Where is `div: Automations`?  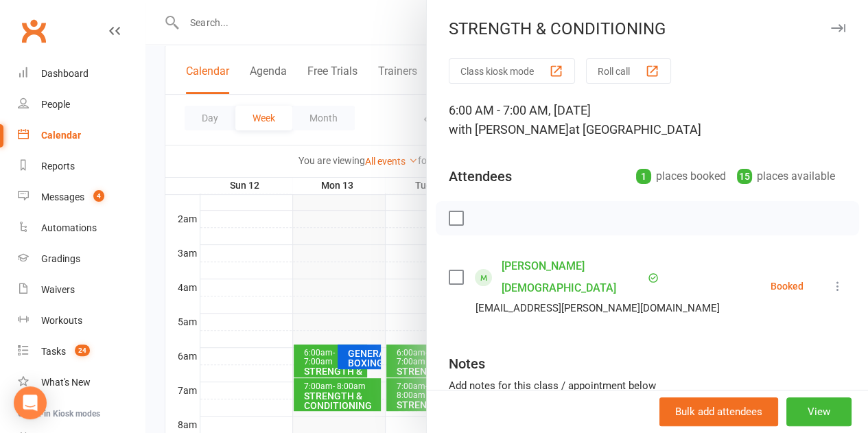
div: Automations is located at coordinates (68, 228).